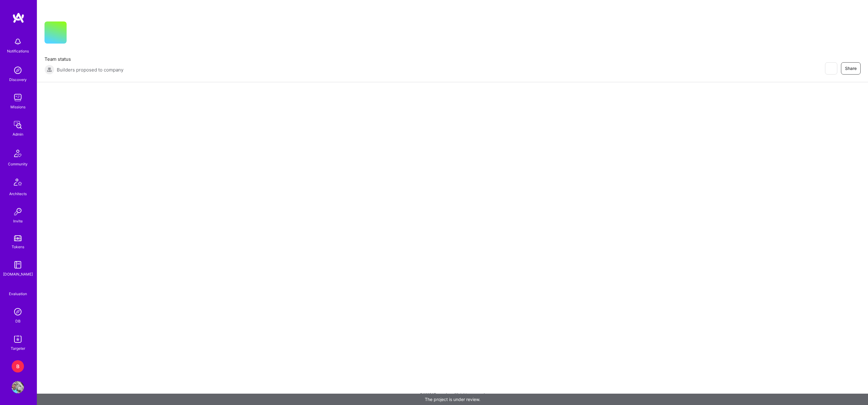  What do you see at coordinates (18, 183) in the screenshot?
I see `img: Architects` at bounding box center [18, 183].